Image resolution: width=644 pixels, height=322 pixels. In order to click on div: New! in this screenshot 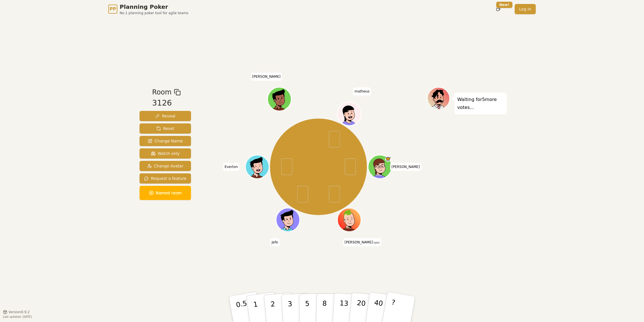, I will do `click(504, 5)`.